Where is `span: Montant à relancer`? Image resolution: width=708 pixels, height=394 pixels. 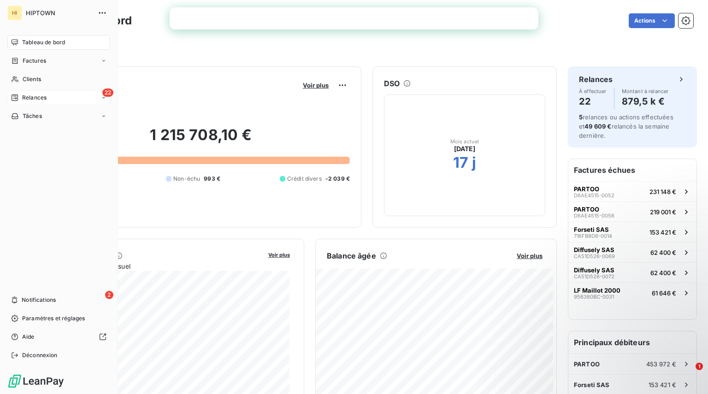 span: Montant à relancer is located at coordinates (645, 91).